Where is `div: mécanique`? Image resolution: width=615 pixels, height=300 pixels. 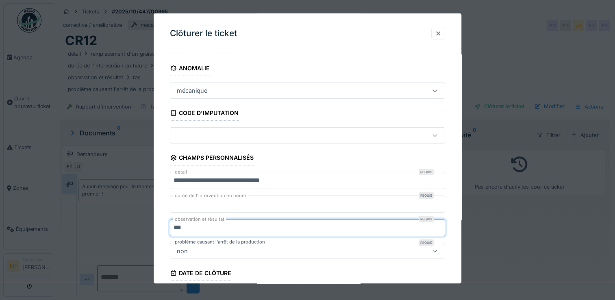
div: mécanique is located at coordinates (192, 91).